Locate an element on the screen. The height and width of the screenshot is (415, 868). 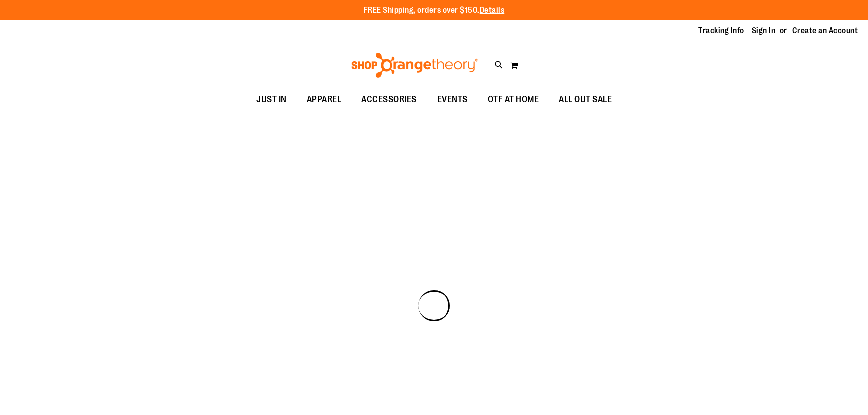
a: APPAREL is located at coordinates (324, 100).